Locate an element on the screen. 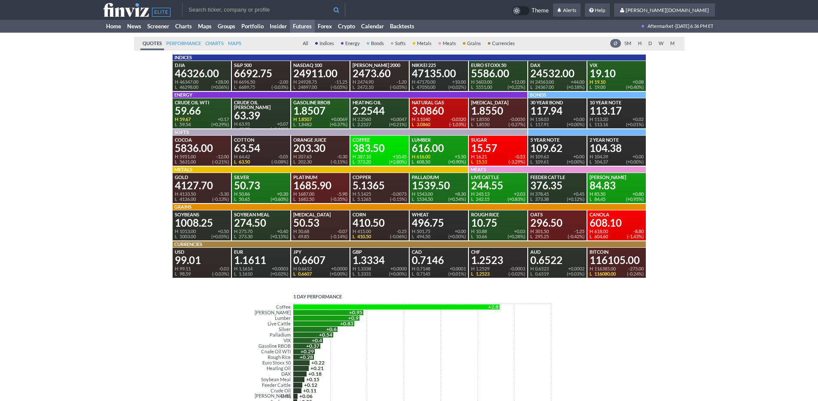  div: 113.16 is located at coordinates (599, 125).